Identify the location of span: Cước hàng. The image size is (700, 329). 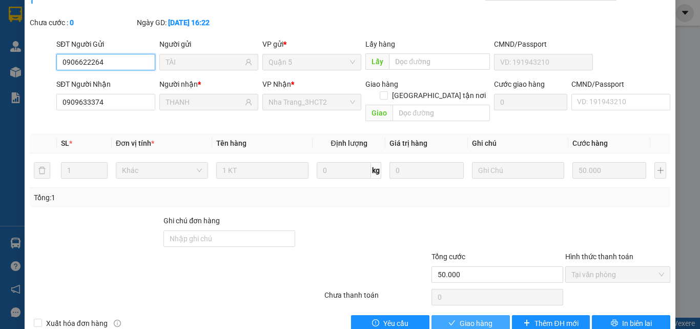
(590, 143).